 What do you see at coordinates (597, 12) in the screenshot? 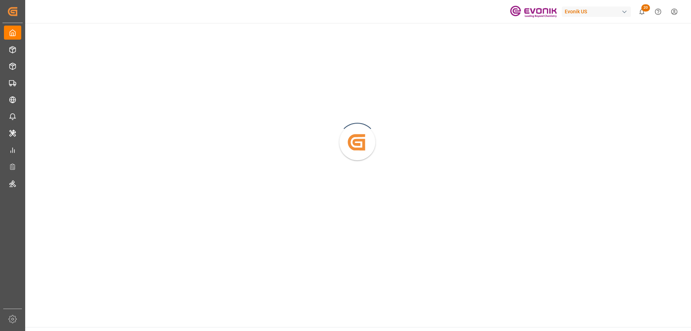
I see `div: Evonik US` at bounding box center [597, 12].